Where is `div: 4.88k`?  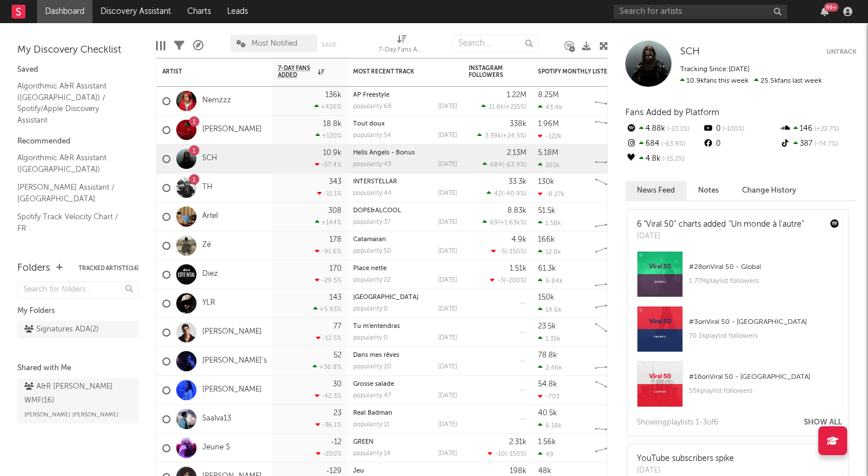
div: 4.88k is located at coordinates (663, 129).